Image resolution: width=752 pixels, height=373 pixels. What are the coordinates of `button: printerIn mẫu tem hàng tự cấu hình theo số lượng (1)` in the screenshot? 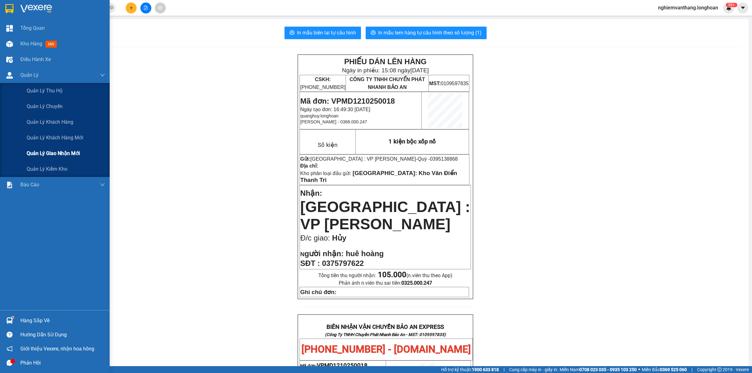 It's located at (426, 33).